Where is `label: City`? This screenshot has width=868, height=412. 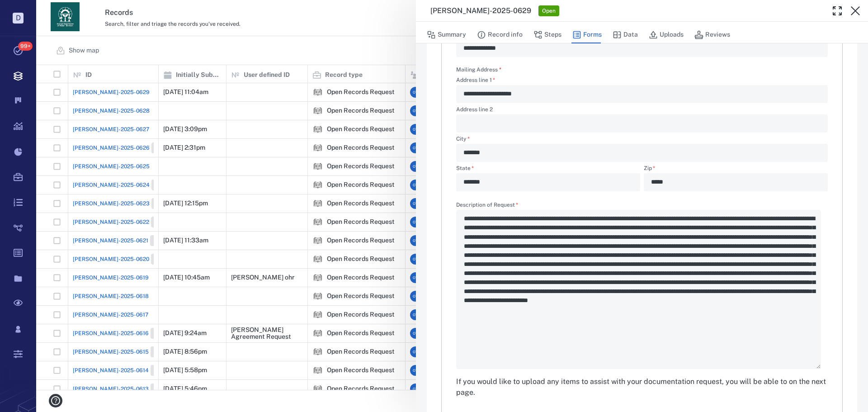 label: City is located at coordinates (642, 140).